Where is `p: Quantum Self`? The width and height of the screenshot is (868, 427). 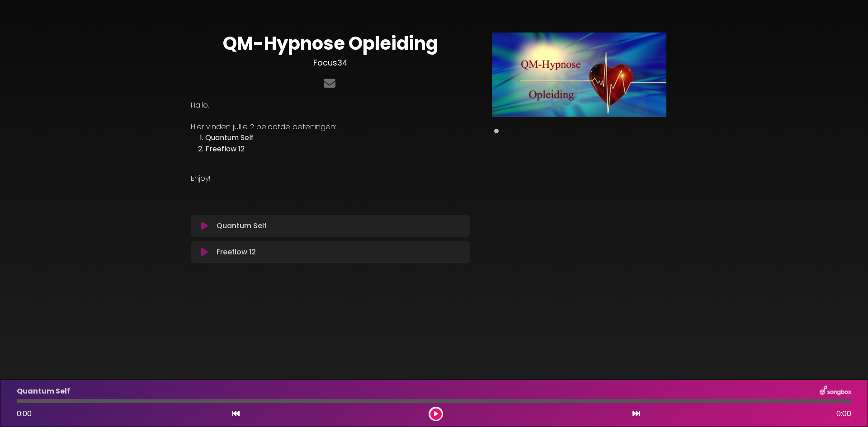
p: Quantum Self is located at coordinates (241, 226).